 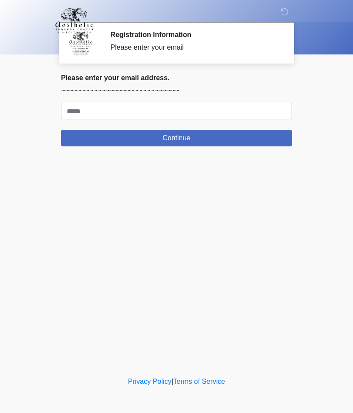 What do you see at coordinates (176, 77) in the screenshot?
I see `h2: Please enter your email address.` at bounding box center [176, 77].